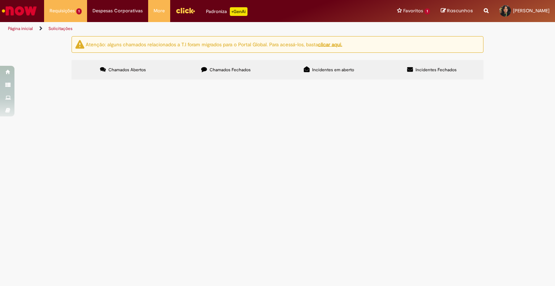 The height and width of the screenshot is (286, 555). I want to click on a: Página inicial, so click(20, 29).